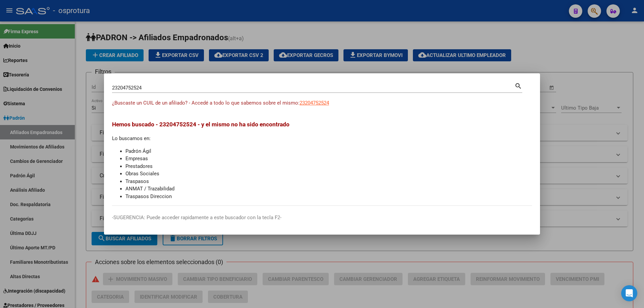 The height and width of the screenshot is (308, 644). Describe the element at coordinates (314, 103) in the screenshot. I see `span: 23204752524` at that location.